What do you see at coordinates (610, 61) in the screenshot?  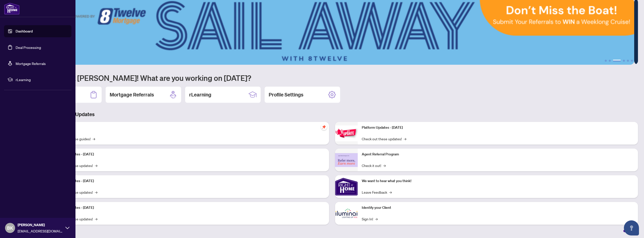 I see `button: 2` at bounding box center [610, 61].